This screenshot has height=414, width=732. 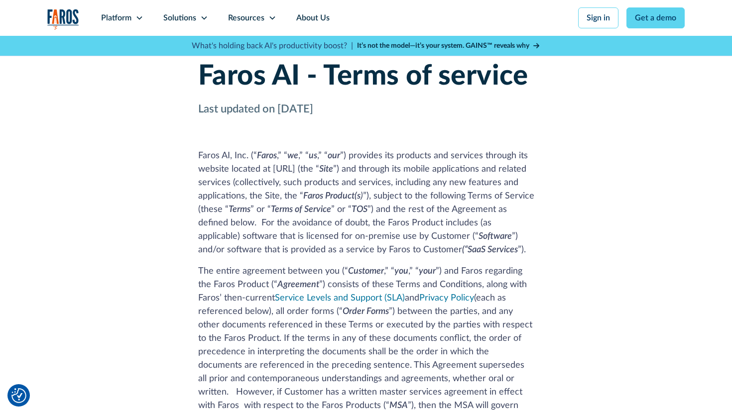 I want to click on em: Order Forms, so click(x=366, y=312).